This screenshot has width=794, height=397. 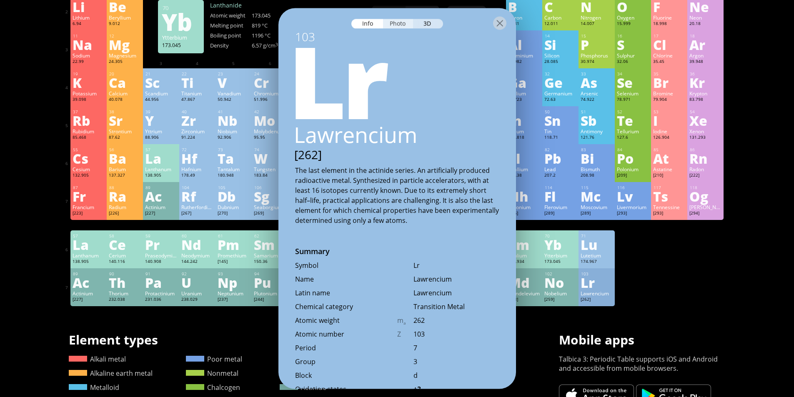 What do you see at coordinates (632, 24) in the screenshot?
I see `div: 15.999` at bounding box center [632, 24].